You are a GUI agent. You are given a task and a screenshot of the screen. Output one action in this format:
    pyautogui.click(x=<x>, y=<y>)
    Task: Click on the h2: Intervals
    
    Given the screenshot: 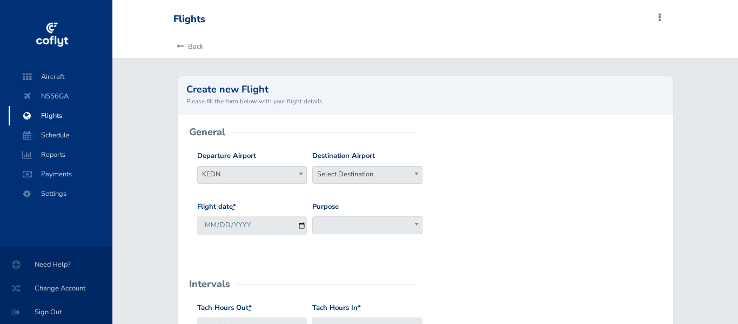 What is the action you would take?
    pyautogui.click(x=210, y=284)
    